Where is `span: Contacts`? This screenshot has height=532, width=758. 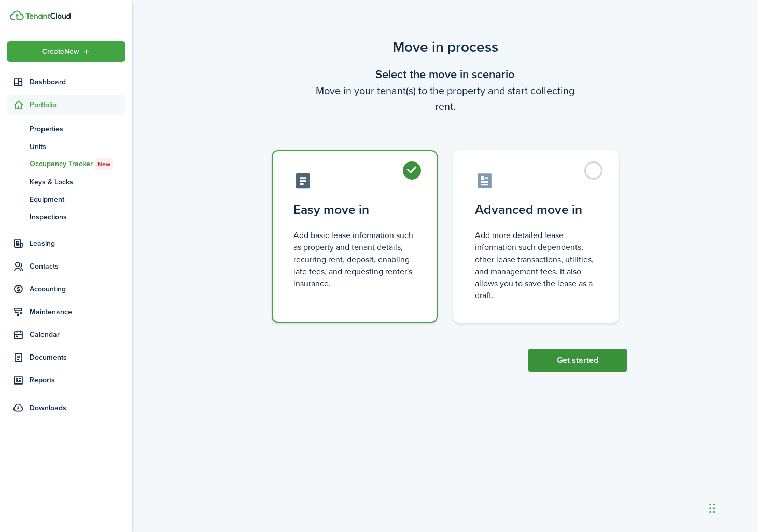 span: Contacts is located at coordinates (78, 266).